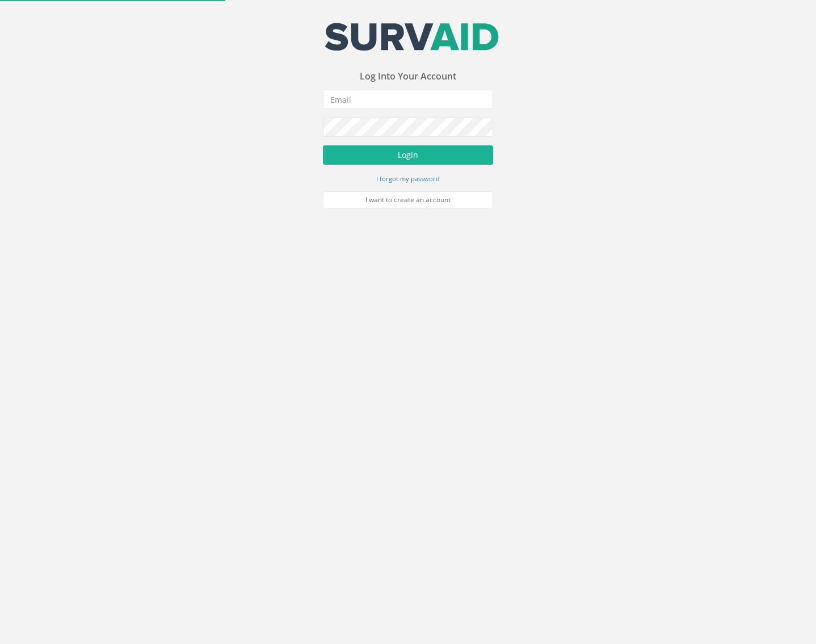  I want to click on h3: Log Into Your Account, so click(408, 77).